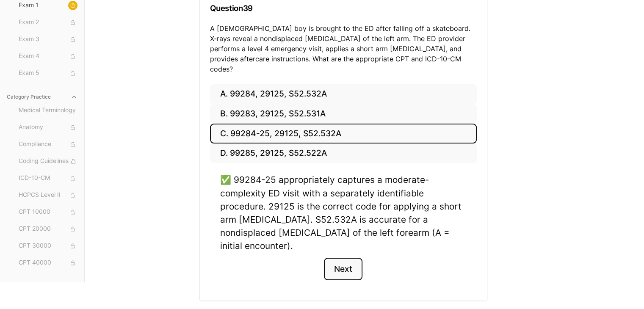 The width and height of the screenshot is (644, 309). I want to click on button: HCPCS Level II, so click(48, 195).